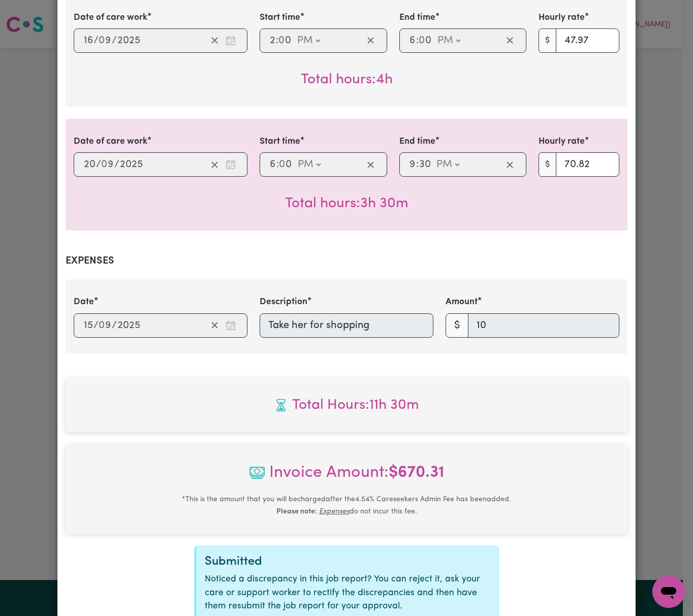 This screenshot has width=693, height=616. What do you see at coordinates (347, 593) in the screenshot?
I see `p: Noticed a discrepancy in this job report? You can reject it, ask your care or support worker to r...` at bounding box center [347, 593].